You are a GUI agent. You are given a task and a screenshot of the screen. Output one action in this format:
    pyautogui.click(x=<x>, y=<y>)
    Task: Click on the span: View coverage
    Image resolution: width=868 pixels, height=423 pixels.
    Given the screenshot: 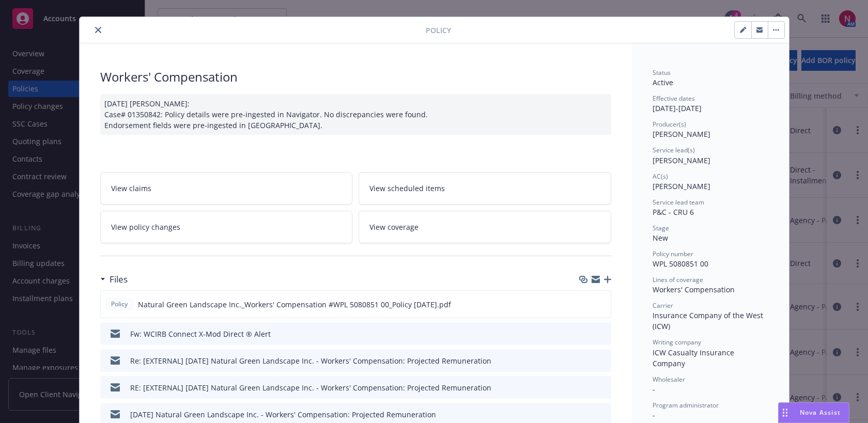 What is the action you would take?
    pyautogui.click(x=394, y=227)
    